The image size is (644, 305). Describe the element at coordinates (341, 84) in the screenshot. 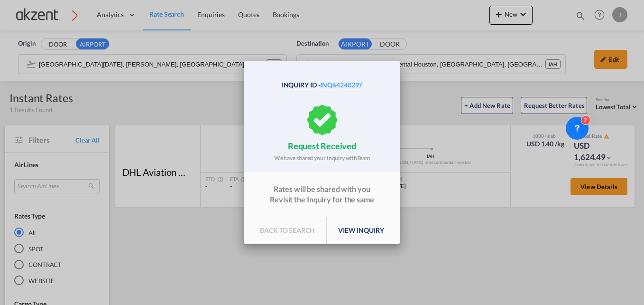

I see `span: INQ64240297` at that location.